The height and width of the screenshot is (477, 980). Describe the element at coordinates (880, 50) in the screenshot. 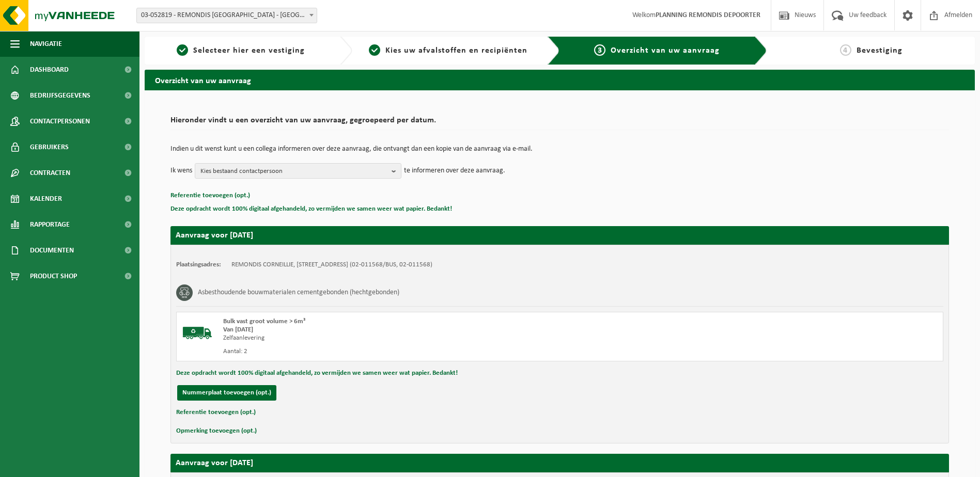

I see `span: Bevestiging` at that location.